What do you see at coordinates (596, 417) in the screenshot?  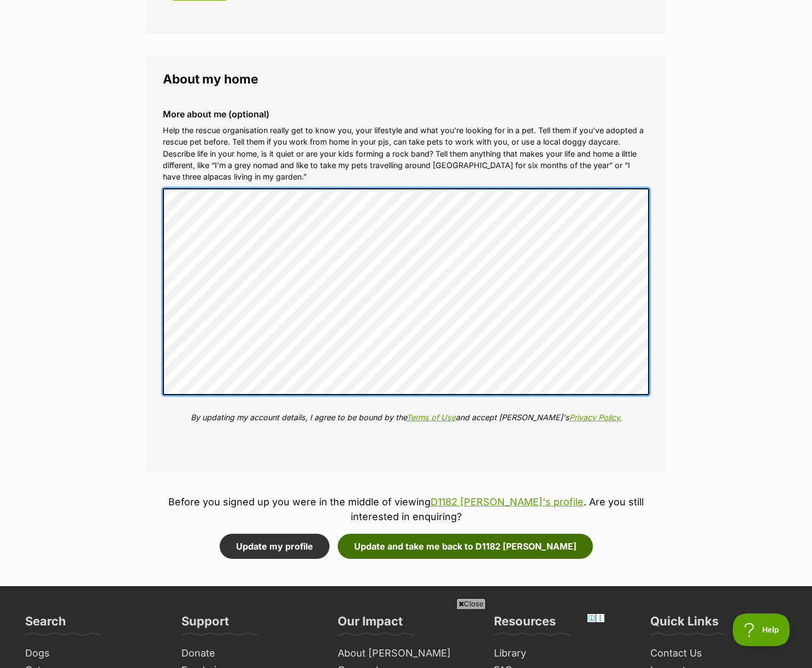 I see `a: Privacy Policy.` at bounding box center [596, 417].